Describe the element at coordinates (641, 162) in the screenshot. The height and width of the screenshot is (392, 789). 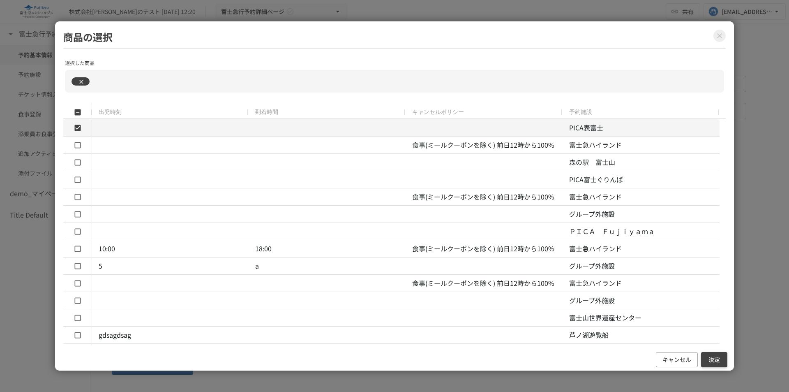
I see `p: 森の駅 富士山` at that location.